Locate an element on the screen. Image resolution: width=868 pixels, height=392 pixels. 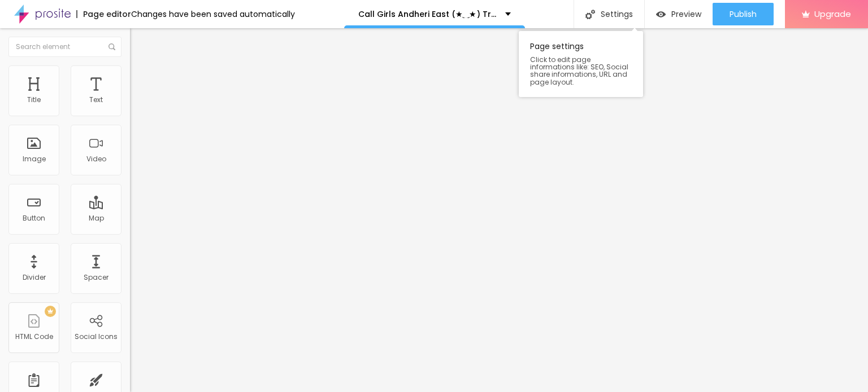
span: Upgrade is located at coordinates (832, 14).